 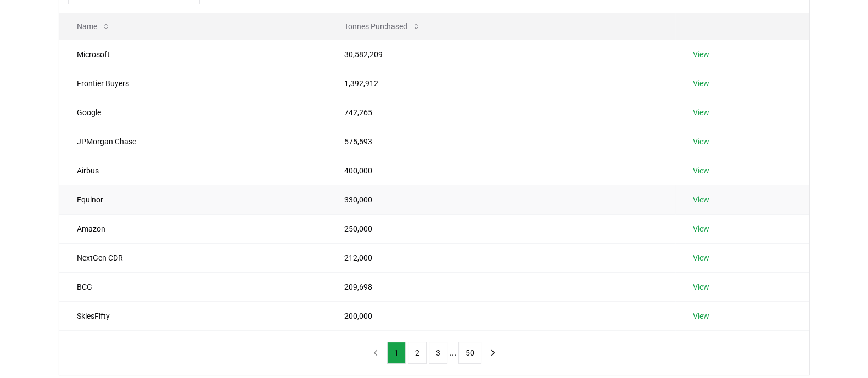 What do you see at coordinates (193, 112) in the screenshot?
I see `td: Google` at bounding box center [193, 112].